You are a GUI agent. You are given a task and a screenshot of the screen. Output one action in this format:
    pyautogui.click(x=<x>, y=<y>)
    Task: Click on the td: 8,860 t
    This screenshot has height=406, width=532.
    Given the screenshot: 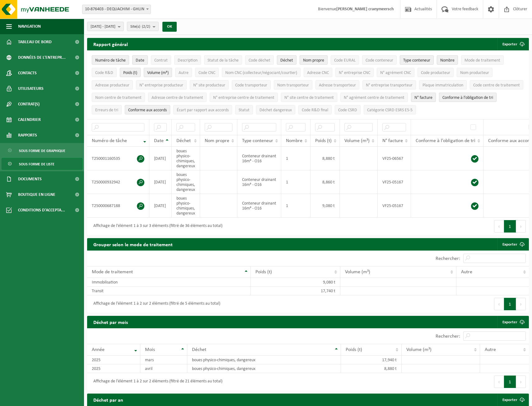 What is the action you would take?
    pyautogui.click(x=325, y=182)
    